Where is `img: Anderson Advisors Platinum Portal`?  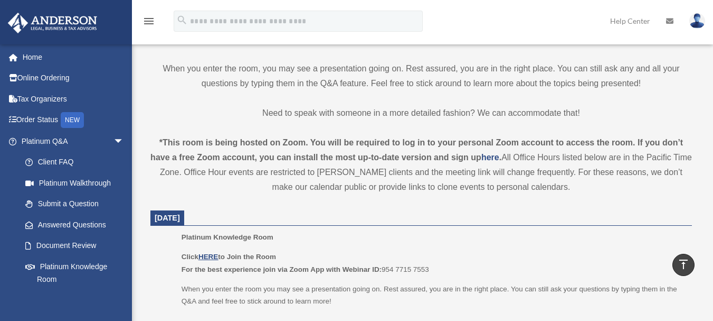
img: Anderson Advisors Platinum Portal is located at coordinates (52, 23).